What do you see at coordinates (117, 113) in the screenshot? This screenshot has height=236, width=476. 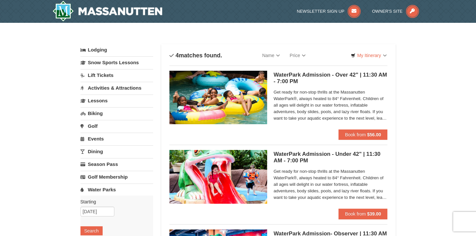 I see `a: Biking` at bounding box center [117, 113].